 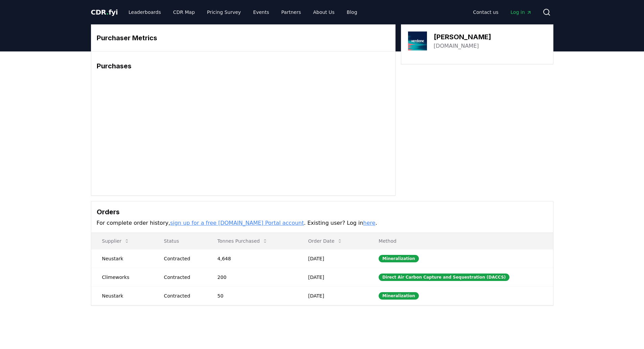 What do you see at coordinates (252, 258) in the screenshot?
I see `td: 4,648` at bounding box center [252, 258].